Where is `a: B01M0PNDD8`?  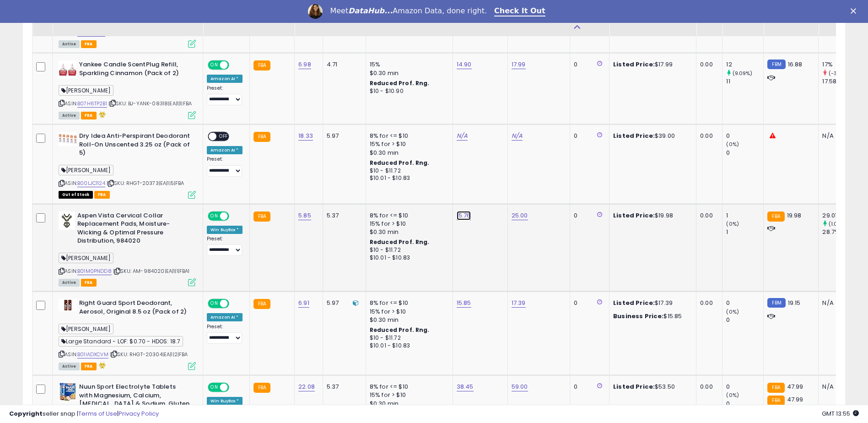
a: B01M0PNDD8 is located at coordinates (94, 271).